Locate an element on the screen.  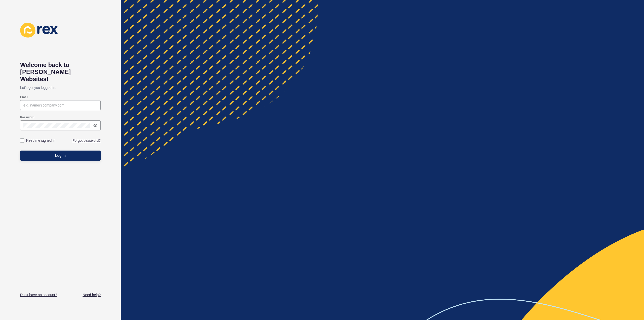
a: Don't have an account? is located at coordinates (38, 295).